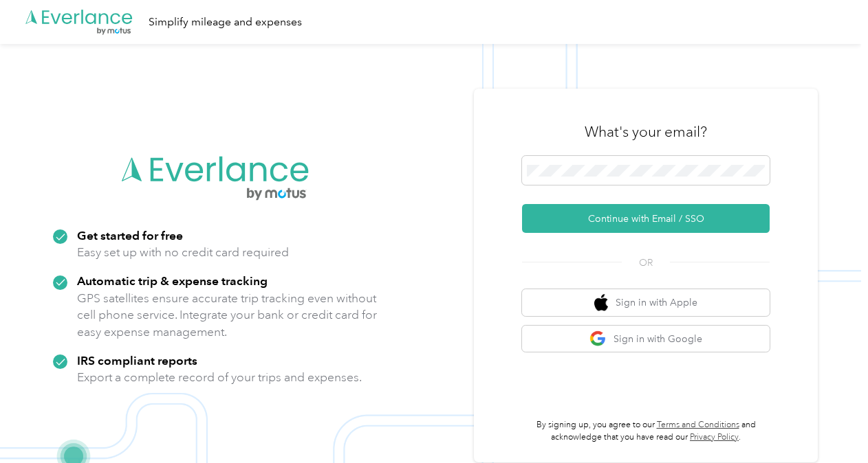 This screenshot has height=463, width=868. What do you see at coordinates (645, 262) in the screenshot?
I see `span: OR` at bounding box center [645, 262].